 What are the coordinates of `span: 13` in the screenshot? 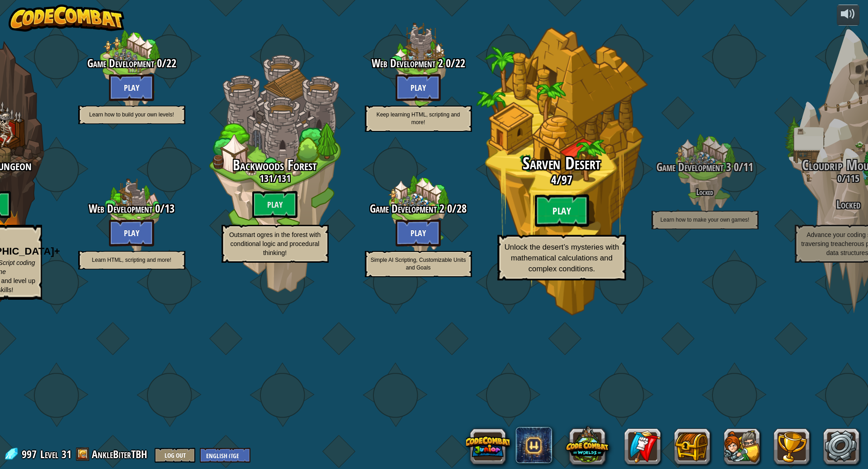 It's located at (170, 209).